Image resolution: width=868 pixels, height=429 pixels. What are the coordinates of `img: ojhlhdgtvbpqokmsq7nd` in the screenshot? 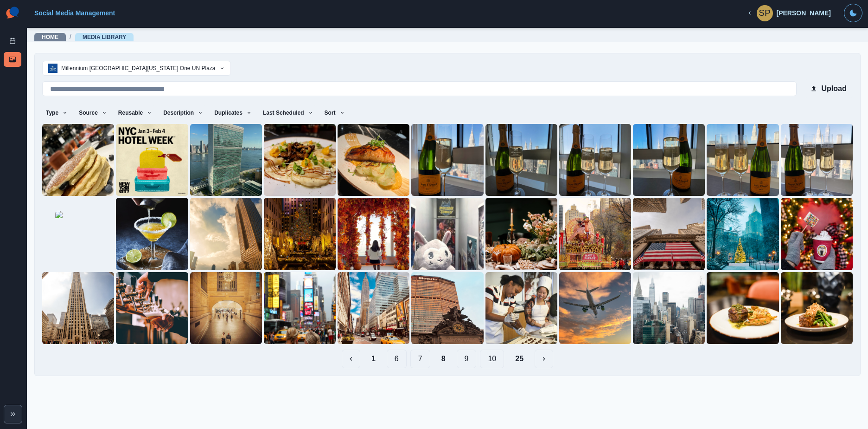 It's located at (447, 160).